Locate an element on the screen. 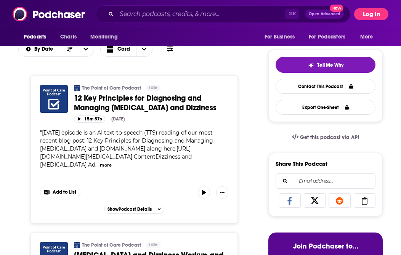 The height and width of the screenshot is (255, 401). h2: Choose List sort is located at coordinates (56, 49).